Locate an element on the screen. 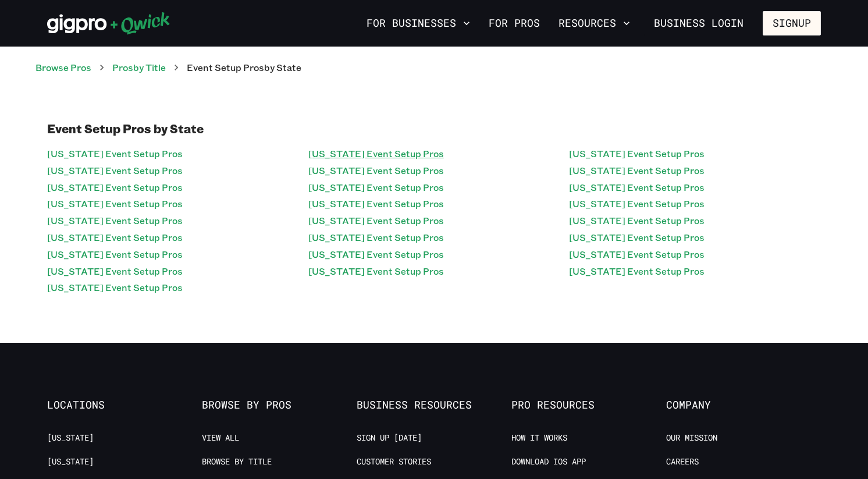 The image size is (868, 479). a: Qwick is located at coordinates (108, 23).